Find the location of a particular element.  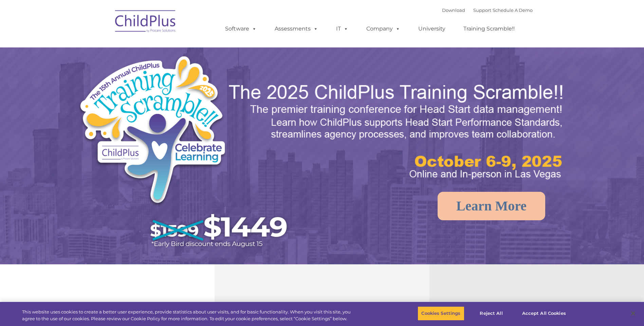

a: Support is located at coordinates (482, 10).